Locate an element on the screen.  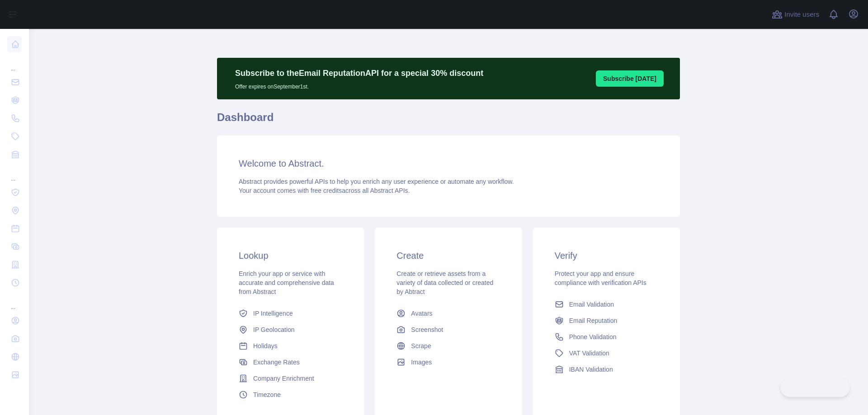
h3: Verify is located at coordinates (607, 256).